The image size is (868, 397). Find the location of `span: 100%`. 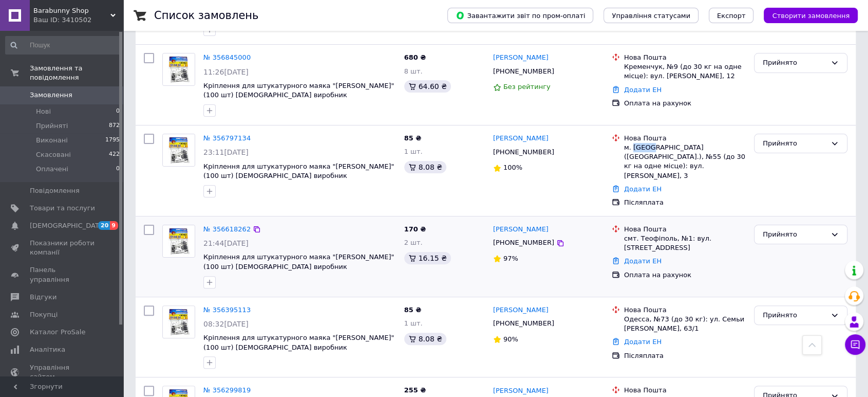

span: 100% is located at coordinates (513, 167).